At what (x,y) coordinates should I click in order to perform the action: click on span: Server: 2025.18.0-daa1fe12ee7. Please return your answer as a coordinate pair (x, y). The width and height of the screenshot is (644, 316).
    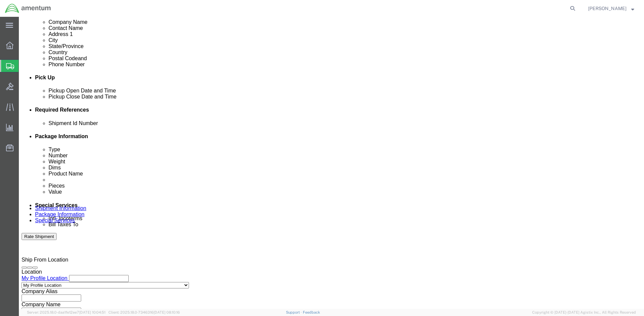
    Looking at the image, I should click on (66, 312).